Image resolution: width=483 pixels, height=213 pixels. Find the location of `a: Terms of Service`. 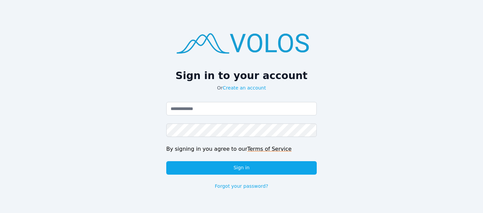

a: Terms of Service is located at coordinates (269, 149).